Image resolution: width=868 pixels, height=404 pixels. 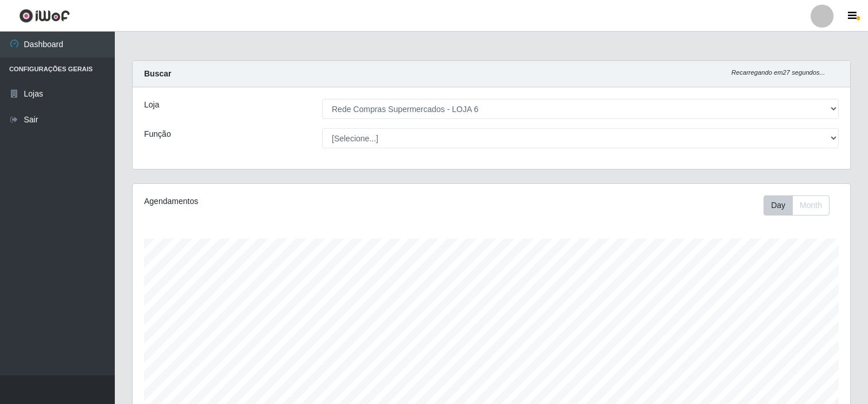 I want to click on strong: Buscar, so click(x=157, y=74).